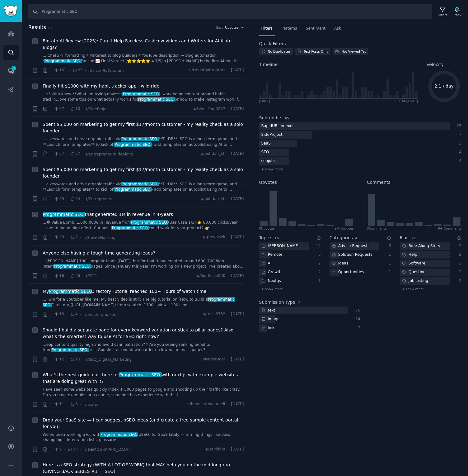 The image size is (468, 476). Describe the element at coordinates (77, 70) in the screenshot. I see `span: 23` at that location.